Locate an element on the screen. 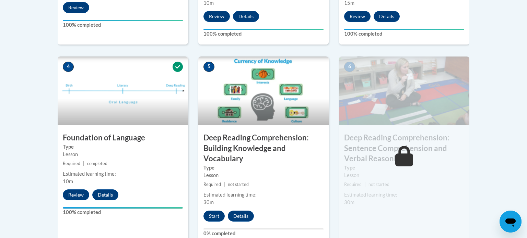  span: completed is located at coordinates (97, 164).